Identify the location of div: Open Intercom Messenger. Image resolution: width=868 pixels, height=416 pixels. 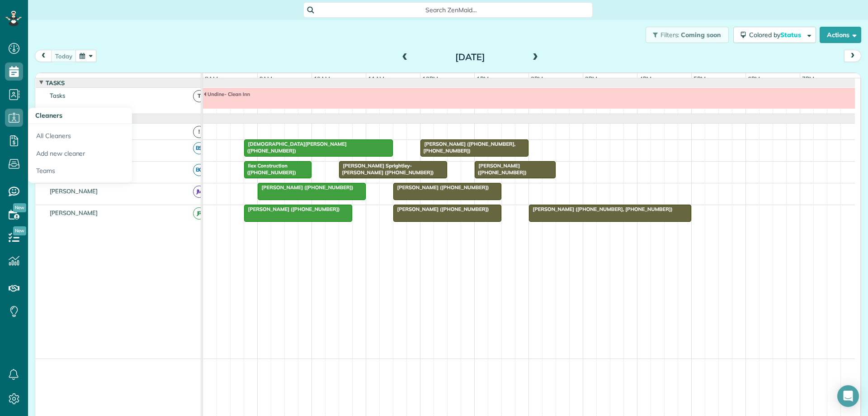
(848, 396).